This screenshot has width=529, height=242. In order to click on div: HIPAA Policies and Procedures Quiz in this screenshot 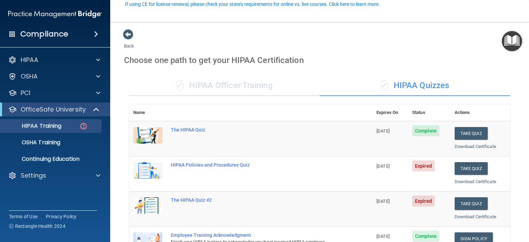, I will do `click(254, 165)`.